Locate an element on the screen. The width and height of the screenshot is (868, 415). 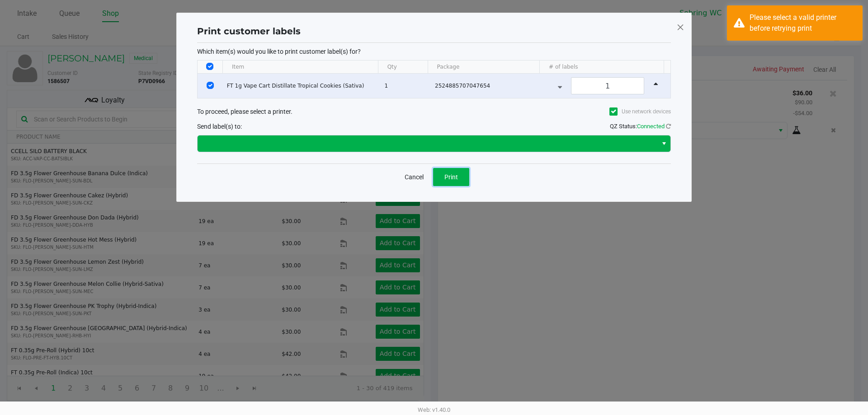
th: Item is located at coordinates (300, 67).